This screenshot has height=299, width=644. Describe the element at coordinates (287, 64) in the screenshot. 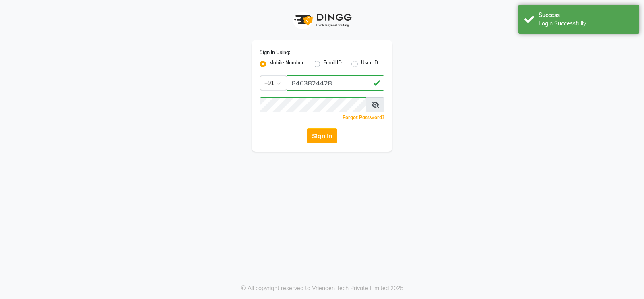

I see `label: Mobile Number` at that location.